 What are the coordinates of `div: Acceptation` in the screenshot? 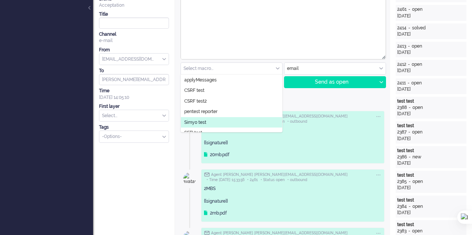 It's located at (134, 5).